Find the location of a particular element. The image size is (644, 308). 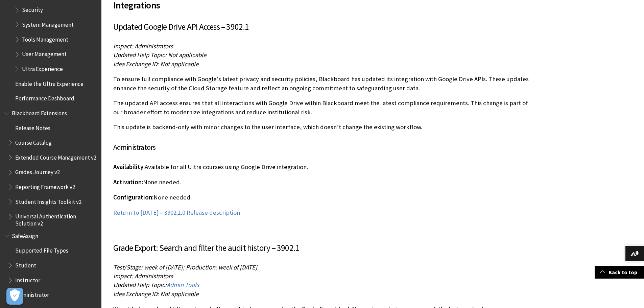

a: Admin Tools is located at coordinates (183, 285).